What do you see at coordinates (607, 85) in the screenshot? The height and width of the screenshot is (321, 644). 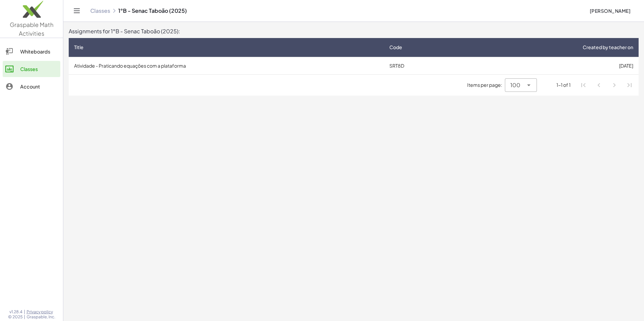 I see `nav: Pagination Navigation` at bounding box center [607, 85].